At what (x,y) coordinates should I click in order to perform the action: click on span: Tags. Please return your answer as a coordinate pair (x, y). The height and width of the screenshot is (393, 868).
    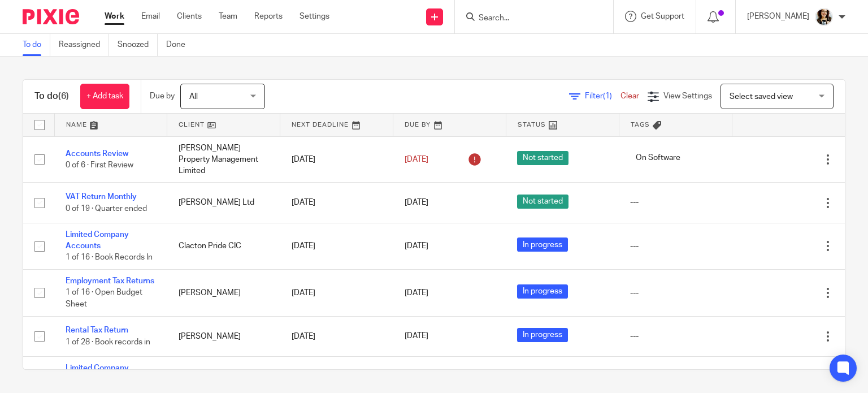
    Looking at the image, I should click on (640, 124).